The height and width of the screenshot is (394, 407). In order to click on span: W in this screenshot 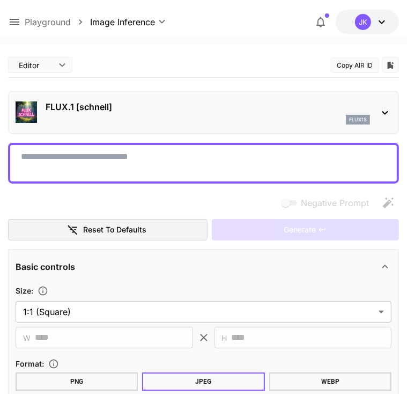, I will do `click(27, 338)`.